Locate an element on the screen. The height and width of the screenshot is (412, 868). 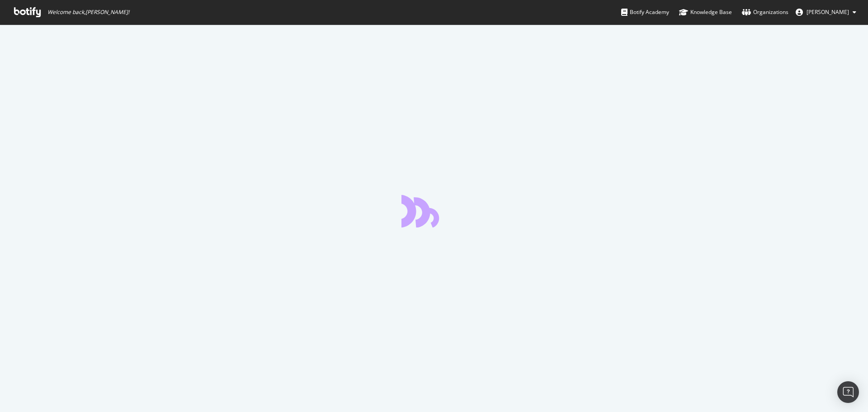
div: animation is located at coordinates (434, 211).